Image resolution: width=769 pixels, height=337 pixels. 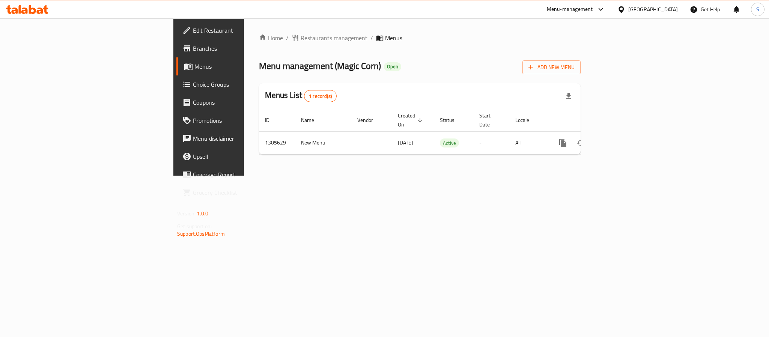 I want to click on span: Locale, so click(x=527, y=120).